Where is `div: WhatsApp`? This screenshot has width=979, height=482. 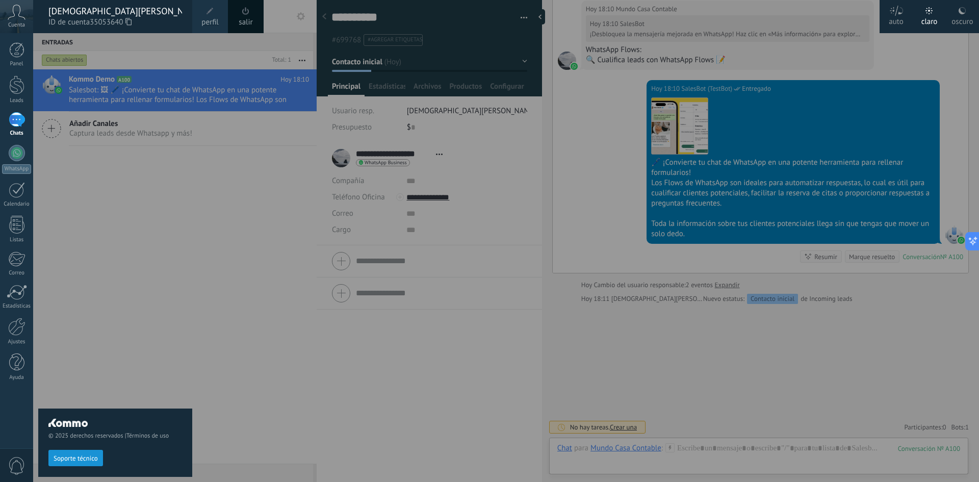
div: WhatsApp is located at coordinates (16, 169).